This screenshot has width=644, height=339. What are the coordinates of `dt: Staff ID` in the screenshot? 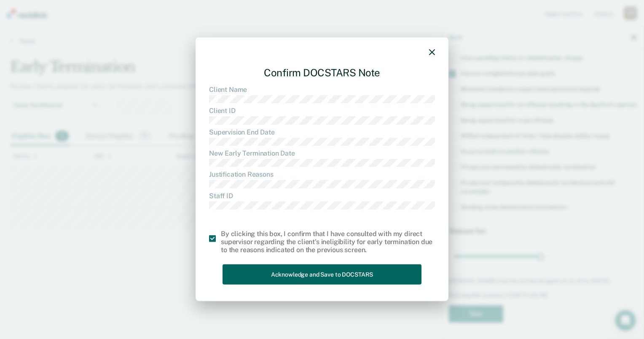 It's located at (322, 195).